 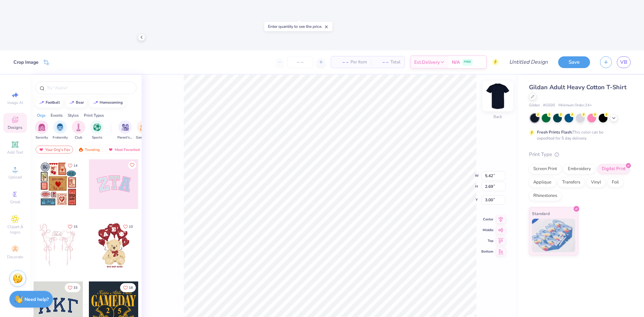 What do you see at coordinates (53, 102) in the screenshot?
I see `div: football` at bounding box center [53, 102].